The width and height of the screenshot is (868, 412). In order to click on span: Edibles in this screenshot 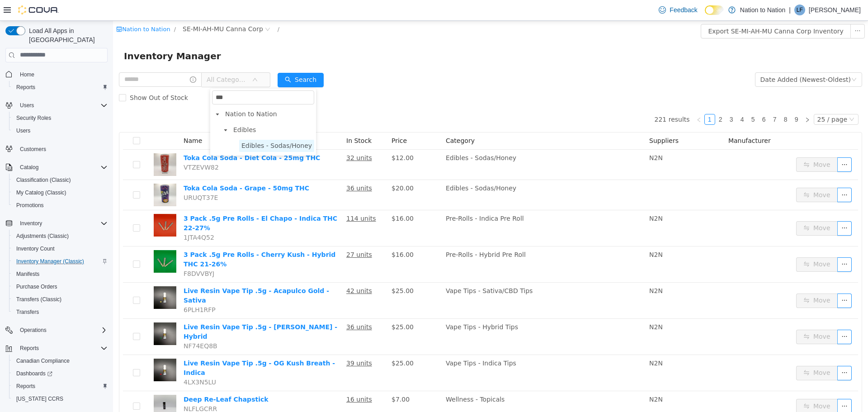, I will do `click(160, 109)`.